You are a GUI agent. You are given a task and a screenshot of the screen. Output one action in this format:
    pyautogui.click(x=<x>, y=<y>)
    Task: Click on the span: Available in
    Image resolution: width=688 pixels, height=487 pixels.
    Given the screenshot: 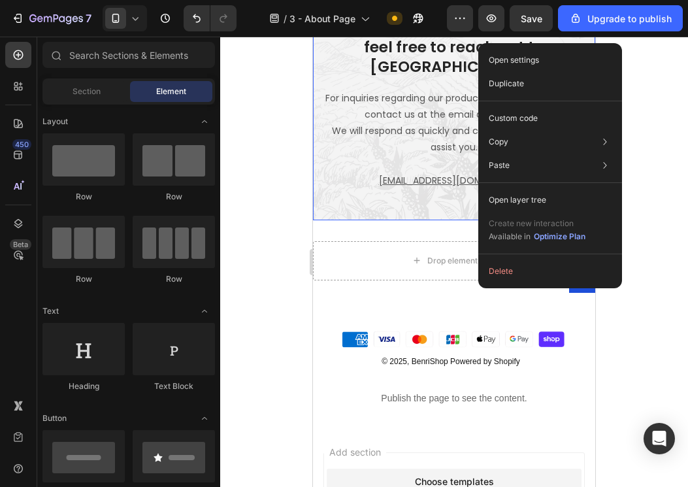 What is the action you would take?
    pyautogui.click(x=510, y=236)
    